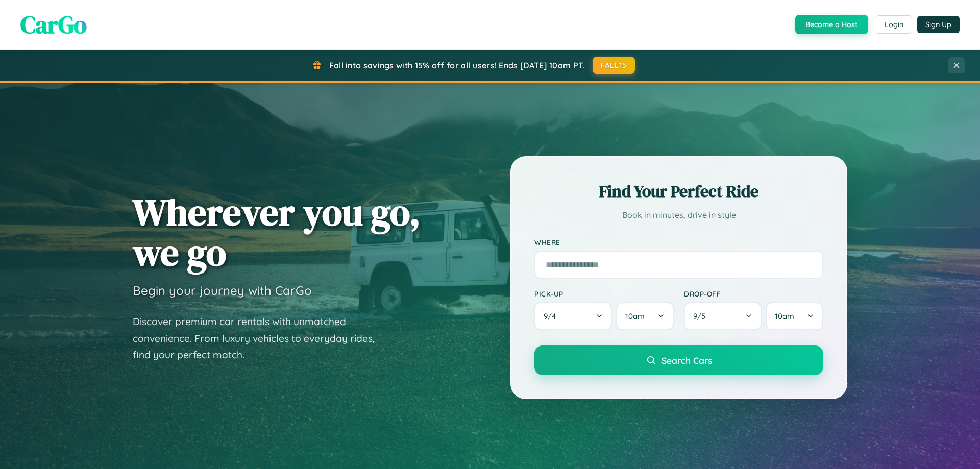 This screenshot has height=469, width=980. I want to click on span: Search Cars, so click(687, 360).